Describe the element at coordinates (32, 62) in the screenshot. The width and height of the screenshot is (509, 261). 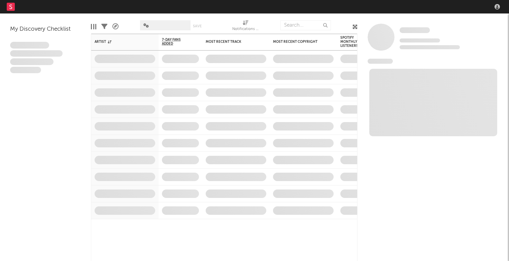
I see `span: Praesent ac interdum` at that location.